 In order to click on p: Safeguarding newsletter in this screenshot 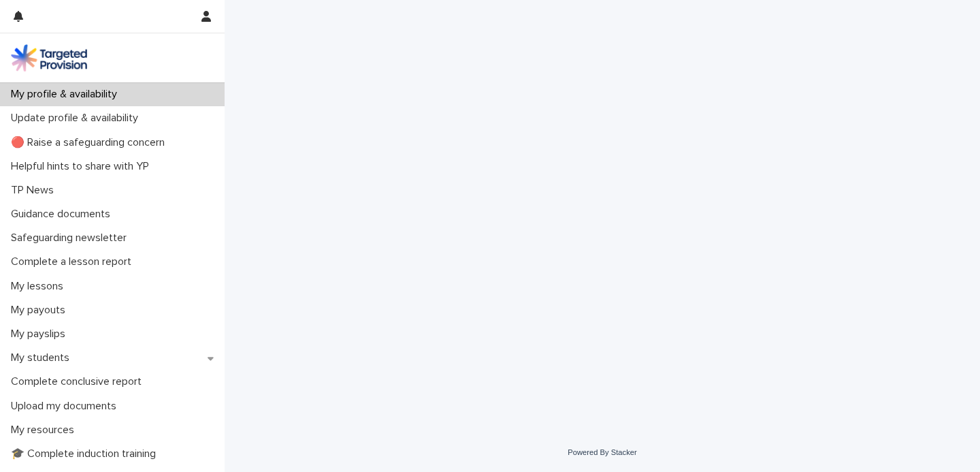, I will do `click(71, 238)`.